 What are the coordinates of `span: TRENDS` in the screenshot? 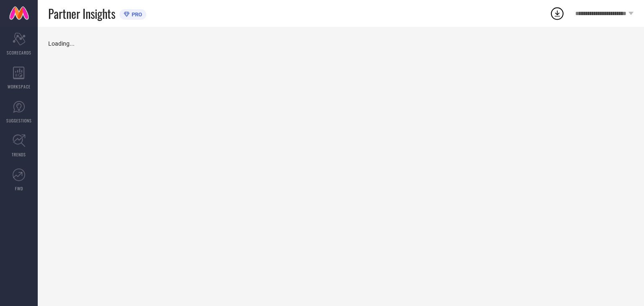 It's located at (19, 154).